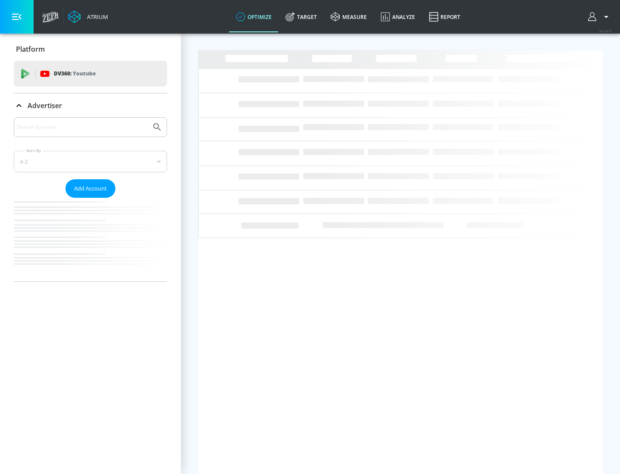  I want to click on label: Sort By, so click(34, 150).